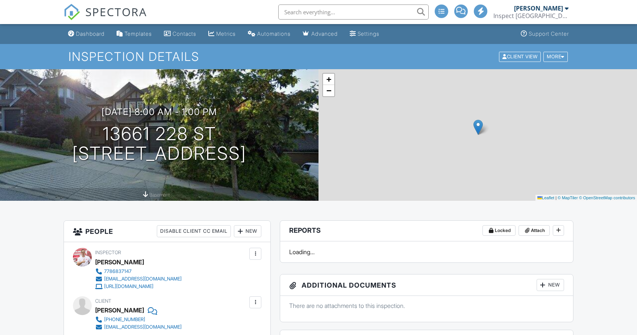 Image resolution: width=637 pixels, height=335 pixels. Describe the element at coordinates (167, 231) in the screenshot. I see `h3: People` at that location.